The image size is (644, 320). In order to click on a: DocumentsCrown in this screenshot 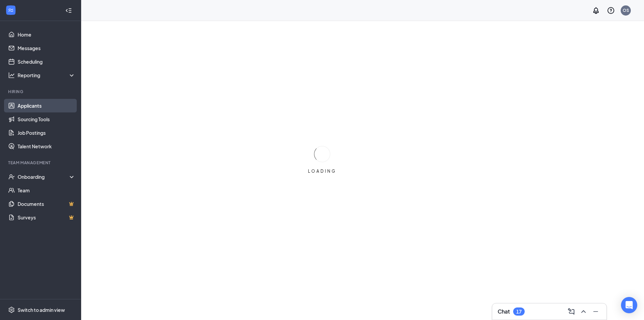, I will do `click(46, 204)`.